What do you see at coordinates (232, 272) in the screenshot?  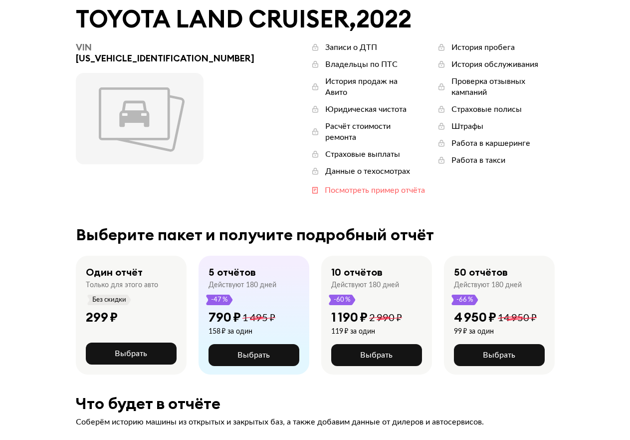 I see `div: 5 отчётов` at bounding box center [232, 272].